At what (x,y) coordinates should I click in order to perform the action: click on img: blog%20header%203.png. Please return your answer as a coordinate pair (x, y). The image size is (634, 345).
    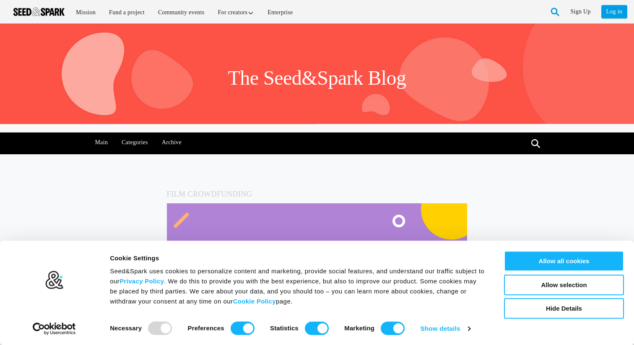
    Looking at the image, I should click on (317, 268).